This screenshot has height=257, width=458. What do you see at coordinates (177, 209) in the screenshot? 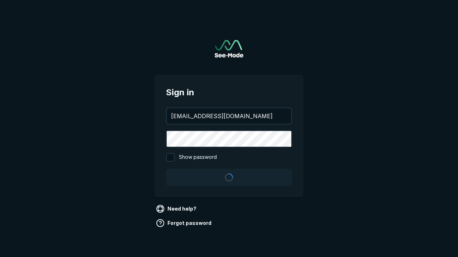
I see `a: Need help?` at bounding box center [177, 209].